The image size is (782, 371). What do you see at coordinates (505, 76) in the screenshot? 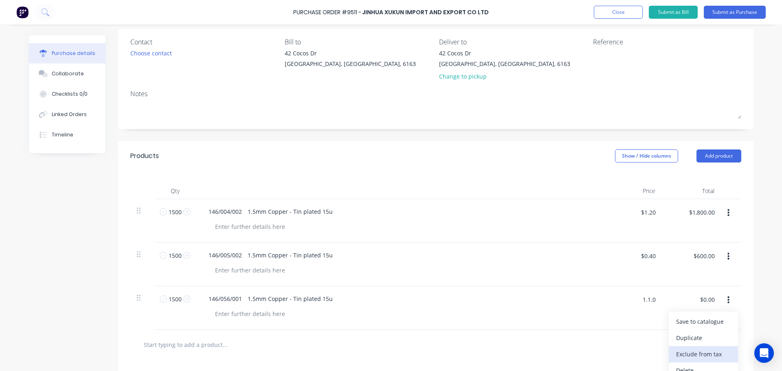
I see `div: Change to pickup` at bounding box center [505, 76].